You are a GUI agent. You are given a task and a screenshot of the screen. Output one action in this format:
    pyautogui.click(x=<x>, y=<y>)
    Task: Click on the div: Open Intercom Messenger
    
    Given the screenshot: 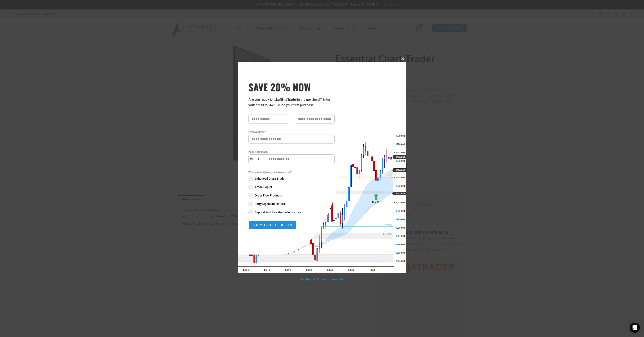 What is the action you would take?
    pyautogui.click(x=635, y=328)
    